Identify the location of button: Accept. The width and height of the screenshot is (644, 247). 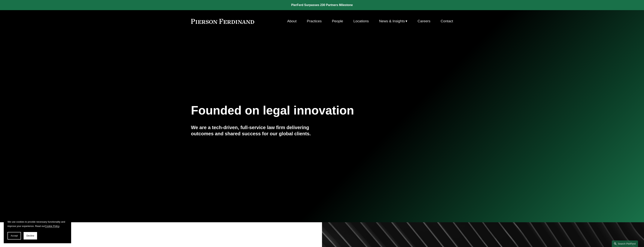
(14, 236).